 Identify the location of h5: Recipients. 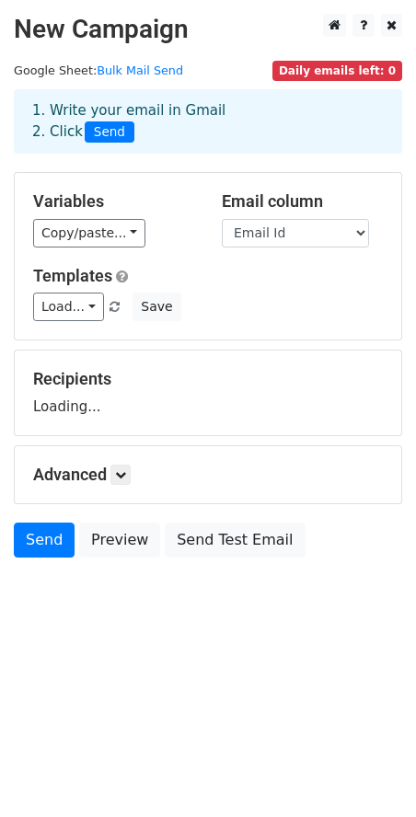
(208, 379).